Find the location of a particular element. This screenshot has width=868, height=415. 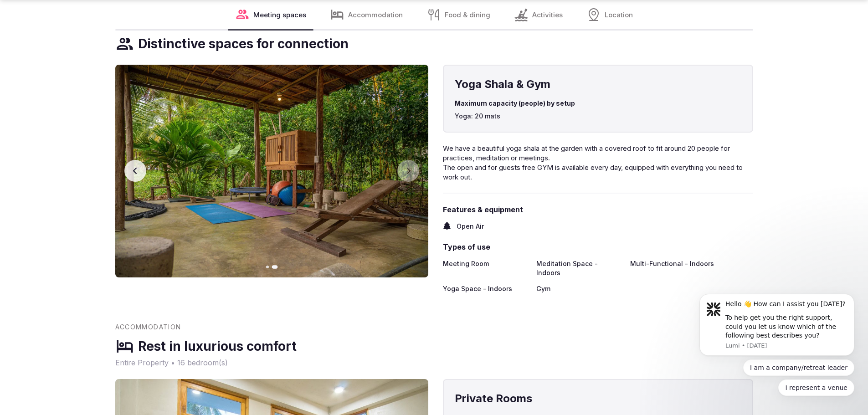

div: To help get you the right support, could you let us know which of the following best describes you? is located at coordinates (100, 83).